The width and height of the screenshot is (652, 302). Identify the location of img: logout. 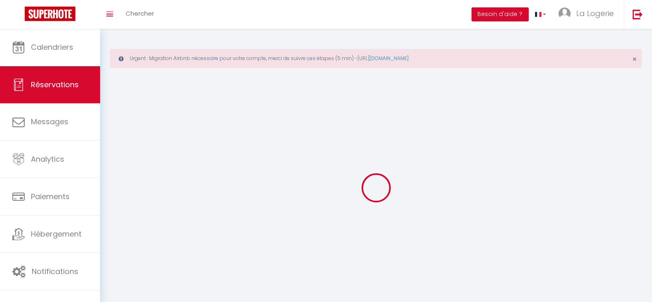
(638, 14).